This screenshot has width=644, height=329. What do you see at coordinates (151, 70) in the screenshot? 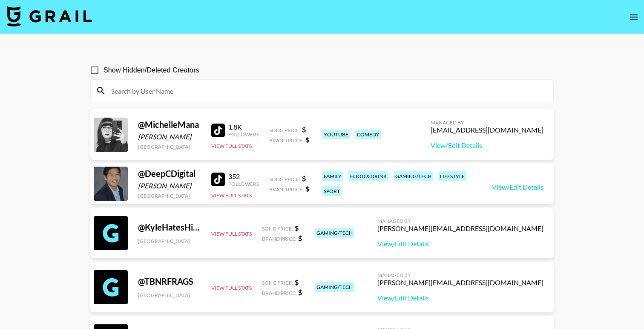
I see `span: Show Hidden/Deleted Creators` at bounding box center [151, 70].